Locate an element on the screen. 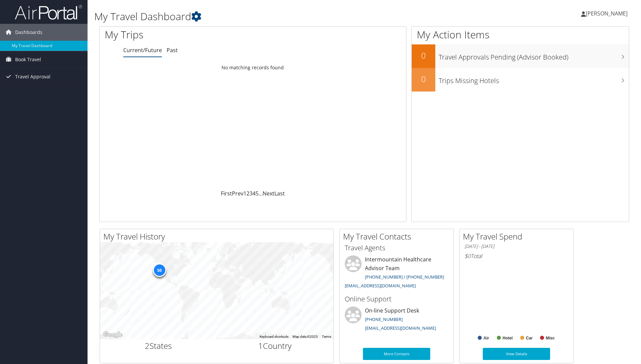  a: 2 is located at coordinates (248, 194).